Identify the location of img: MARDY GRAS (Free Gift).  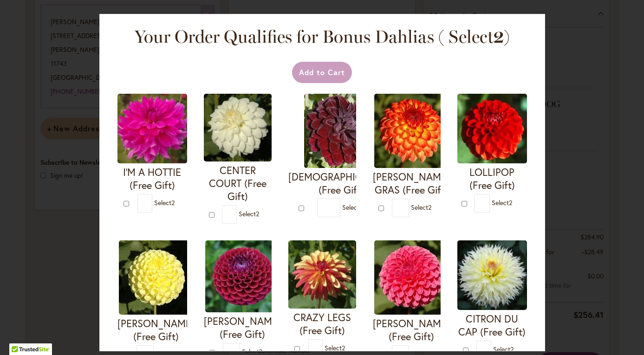
(411, 131).